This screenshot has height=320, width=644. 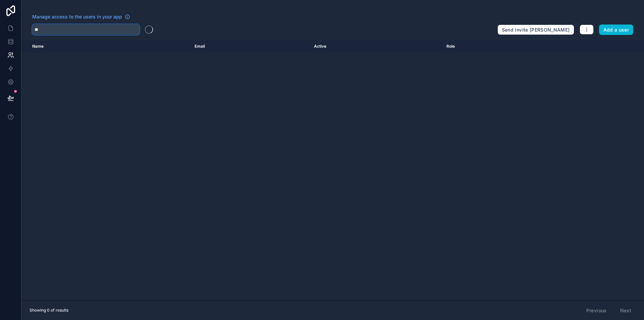 I want to click on a: Add a user, so click(x=616, y=30).